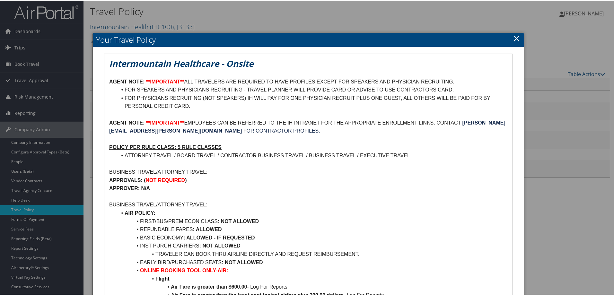 The image size is (614, 295). I want to click on li: FOR PHYSICIANS RECRUITING (NOT SPEAKERS) IH WILL PAY FOR ONE PHYSICIAN RECRUIT PLUS ONE GUEST, AL..., so click(312, 101).